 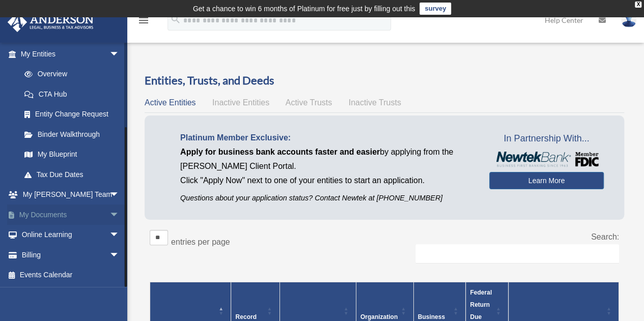 I want to click on a: Events Calendar, so click(x=71, y=275).